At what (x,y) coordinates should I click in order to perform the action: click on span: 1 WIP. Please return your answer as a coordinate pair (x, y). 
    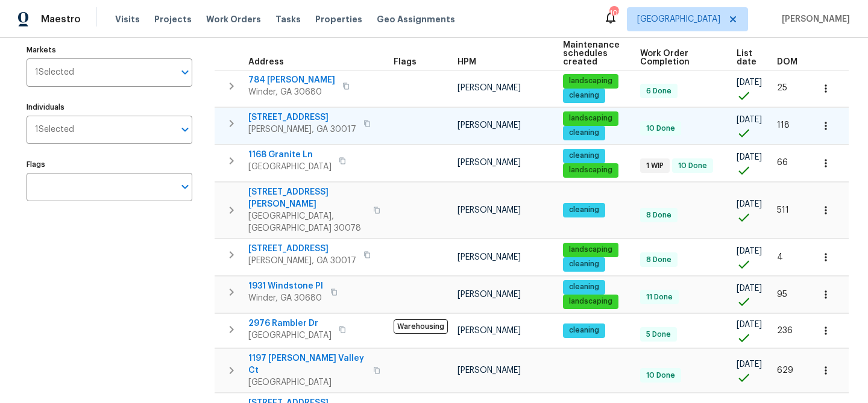
    Looking at the image, I should click on (654, 166).